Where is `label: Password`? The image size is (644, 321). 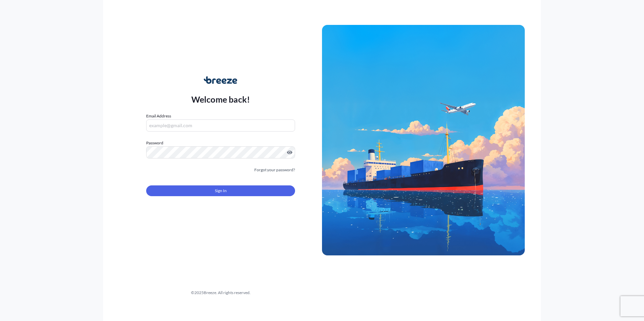 label: Password is located at coordinates (220, 143).